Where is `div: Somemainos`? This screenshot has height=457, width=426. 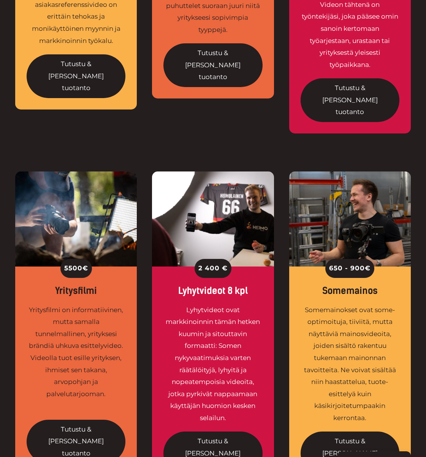
div: Somemainos is located at coordinates (350, 291).